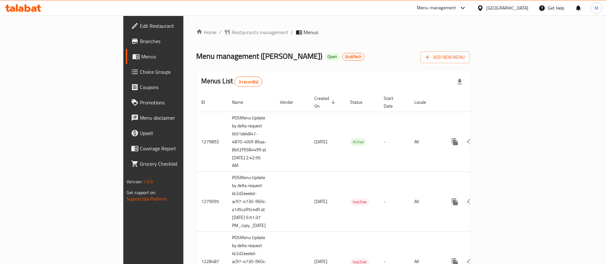 This screenshot has width=606, height=264. Describe the element at coordinates (596, 8) in the screenshot. I see `span: M` at that location.